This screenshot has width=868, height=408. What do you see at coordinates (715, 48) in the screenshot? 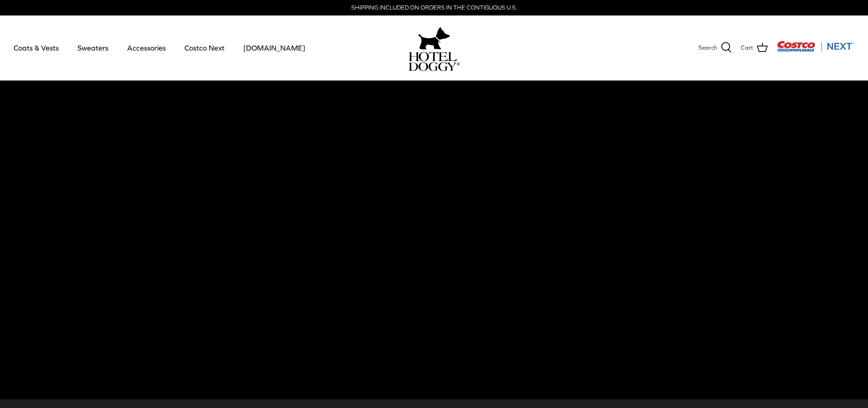
I see `a: Search` at bounding box center [715, 48].